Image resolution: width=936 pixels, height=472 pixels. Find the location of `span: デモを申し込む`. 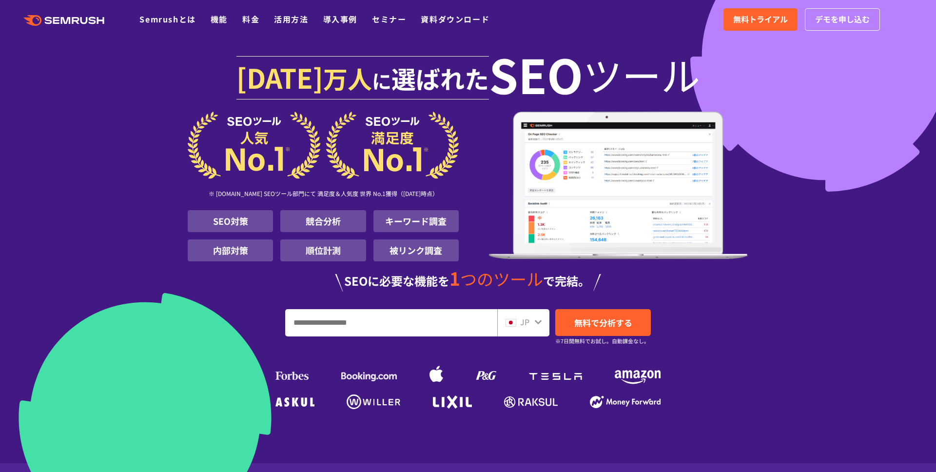

span: デモを申し込む is located at coordinates (842, 20).